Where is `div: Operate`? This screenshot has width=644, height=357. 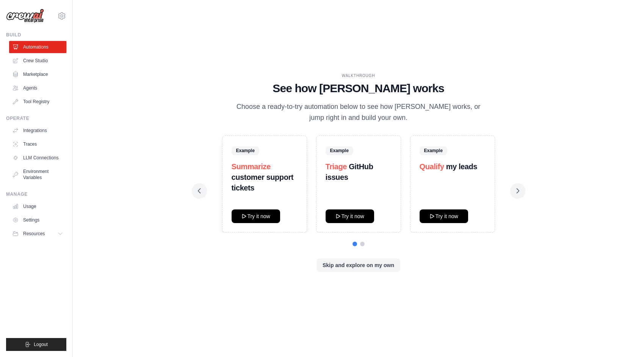 div: Operate is located at coordinates (36, 119).